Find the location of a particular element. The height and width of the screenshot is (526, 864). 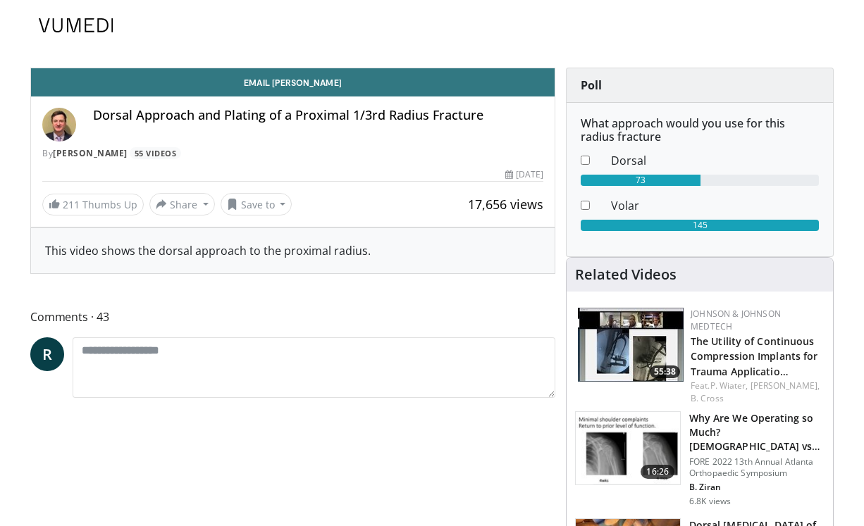

a: The Utility of Continuous Compression Implants for Trauma Applicatio… is located at coordinates (754, 356).